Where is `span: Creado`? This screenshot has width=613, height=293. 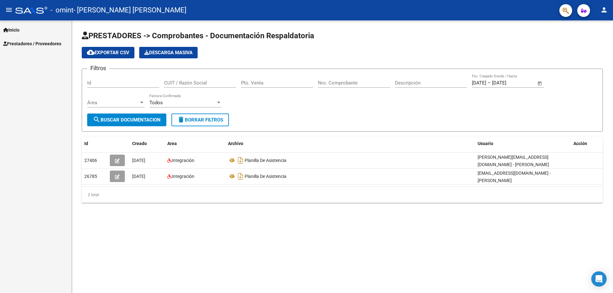 span: Creado is located at coordinates (139, 144).